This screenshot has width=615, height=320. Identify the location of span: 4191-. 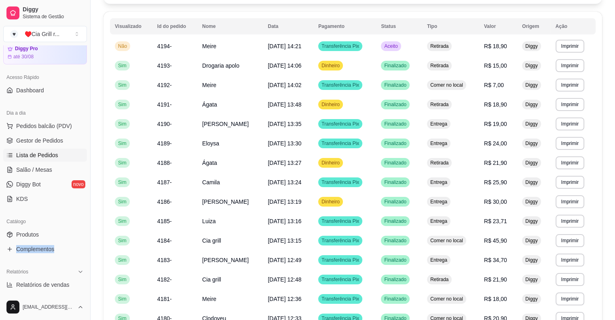
(165, 104).